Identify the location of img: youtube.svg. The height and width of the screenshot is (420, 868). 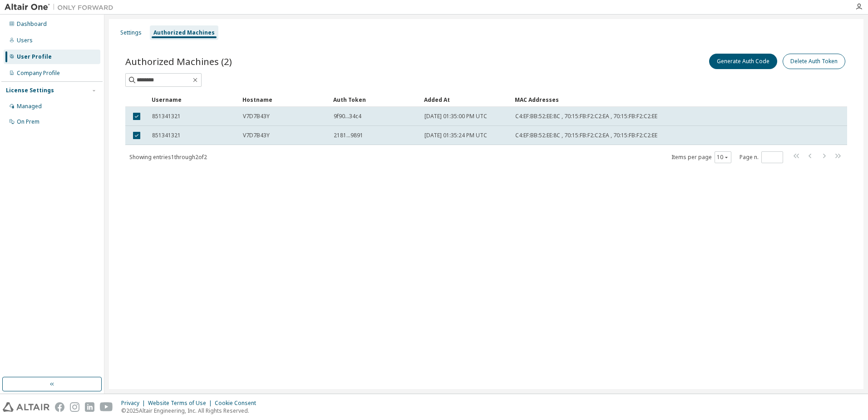
(106, 407).